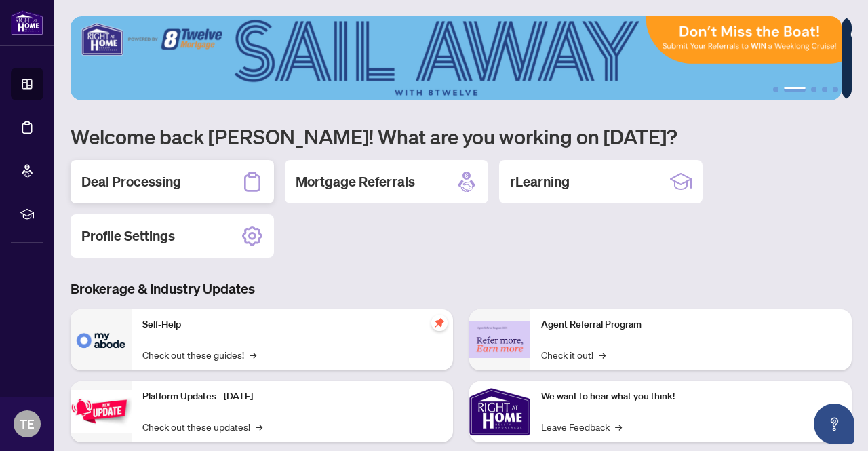  Describe the element at coordinates (456, 58) in the screenshot. I see `img: Slide 1` at that location.